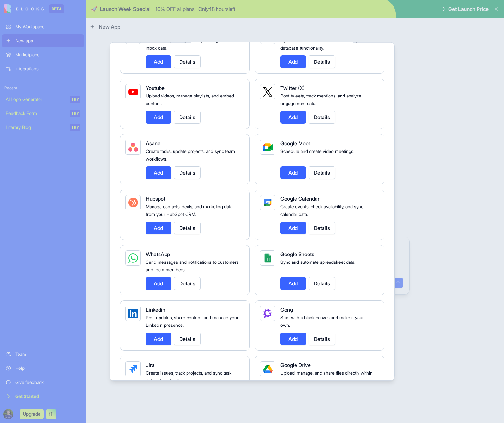 The width and height of the screenshot is (504, 423). I want to click on span: Manage contacts, deals, and marketing data from your HubSpot CRM., so click(189, 210).